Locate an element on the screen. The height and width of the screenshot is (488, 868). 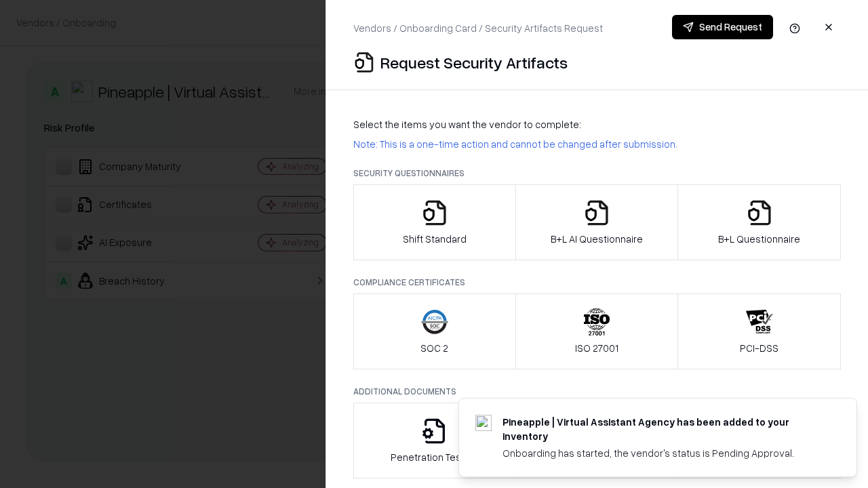
p: ISO 27001 is located at coordinates (597, 348).